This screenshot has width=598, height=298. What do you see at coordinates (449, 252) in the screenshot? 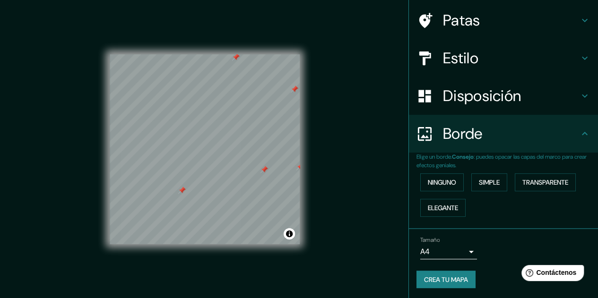
I see `div: A4` at bounding box center [449, 252].